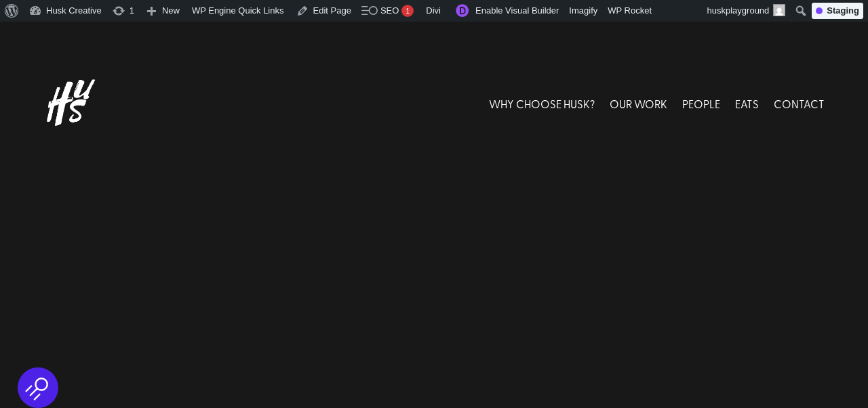  I want to click on a: EATS, so click(746, 103).